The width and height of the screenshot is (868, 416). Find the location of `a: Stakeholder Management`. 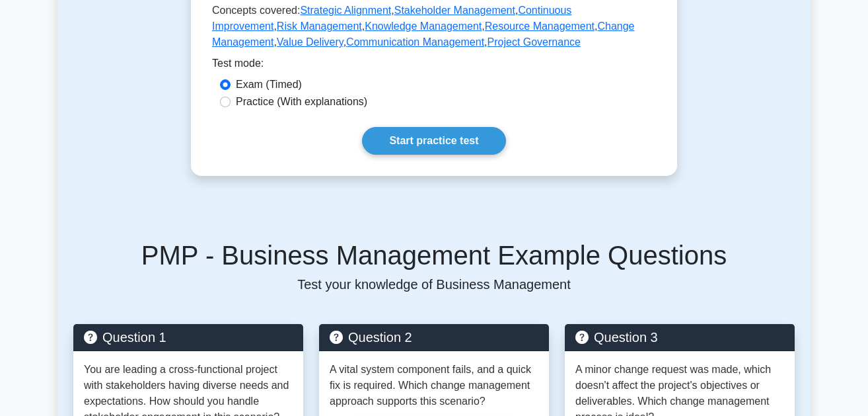

a: Stakeholder Management is located at coordinates (455, 10).